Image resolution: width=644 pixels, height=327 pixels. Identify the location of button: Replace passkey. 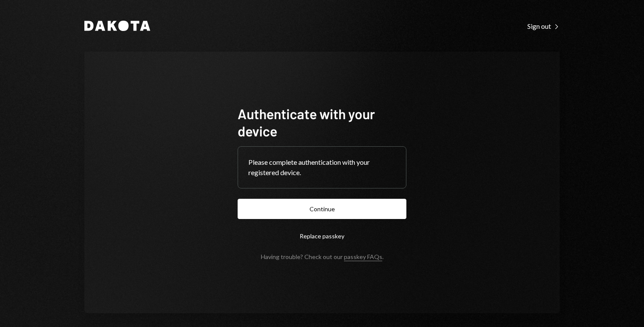
(322, 236).